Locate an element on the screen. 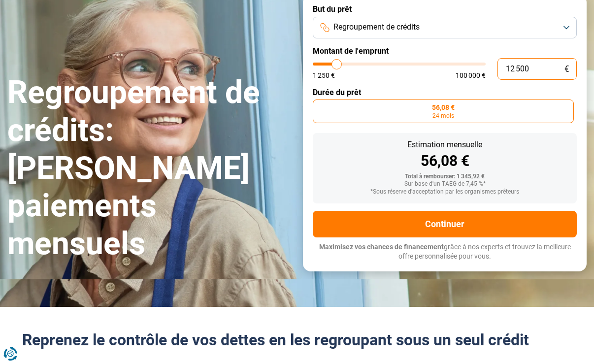 The image size is (594, 364). span: Maximisez vos chances de financement is located at coordinates (382, 247).